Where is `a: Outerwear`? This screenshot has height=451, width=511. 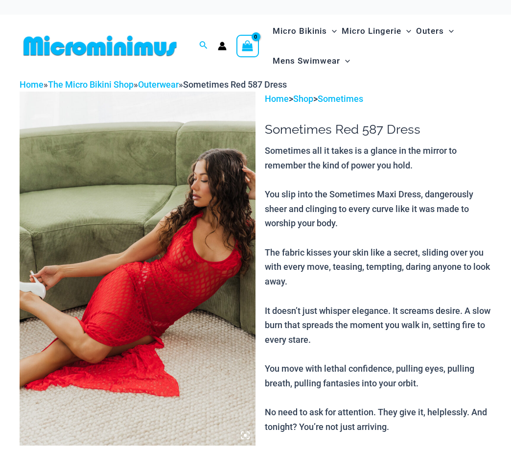 a: Outerwear is located at coordinates (158, 84).